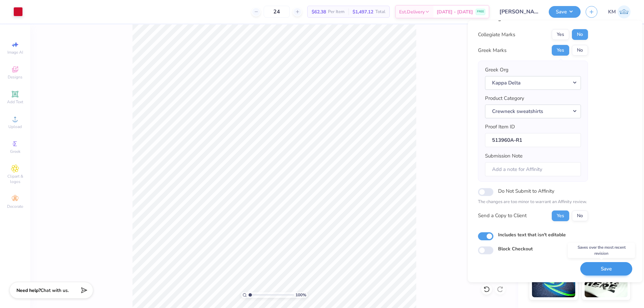 The height and width of the screenshot is (308, 644). Describe the element at coordinates (380, 11) in the screenshot. I see `span: Total` at that location.